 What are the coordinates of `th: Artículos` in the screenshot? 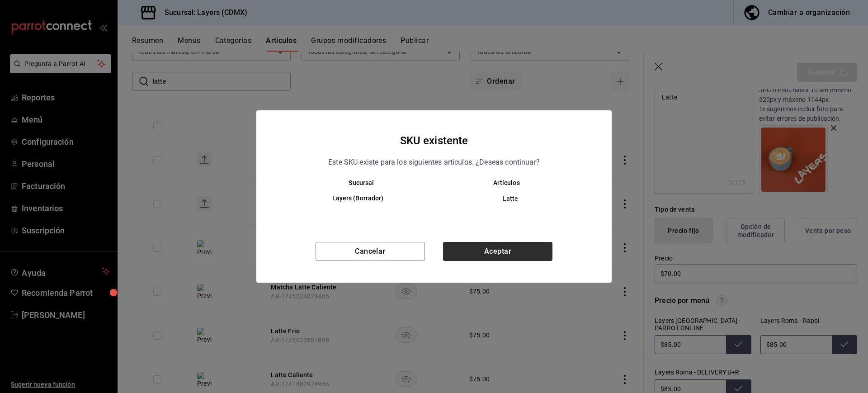 It's located at (514, 183).